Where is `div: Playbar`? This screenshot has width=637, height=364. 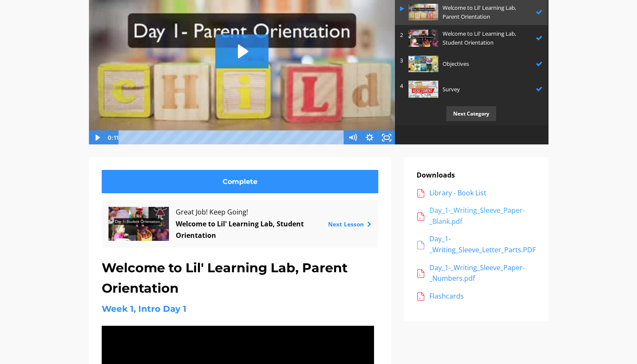
div: Playbar is located at coordinates (232, 138).